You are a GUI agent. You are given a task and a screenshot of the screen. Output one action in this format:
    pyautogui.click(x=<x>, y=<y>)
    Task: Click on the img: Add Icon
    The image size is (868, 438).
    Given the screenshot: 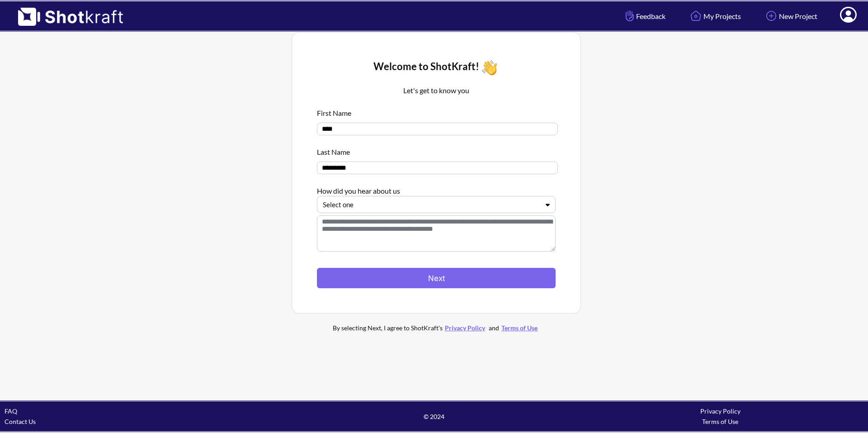 What is the action you would take?
    pyautogui.click(x=772, y=16)
    